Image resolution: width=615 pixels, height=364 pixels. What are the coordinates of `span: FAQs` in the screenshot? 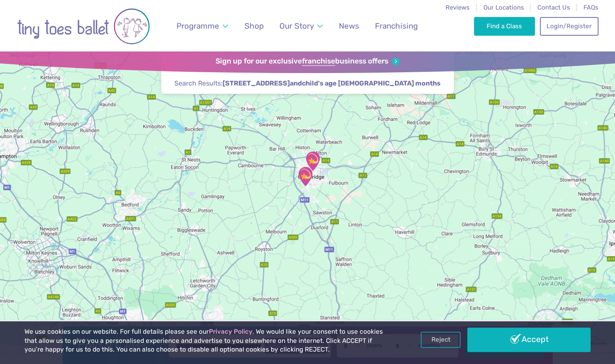 It's located at (591, 7).